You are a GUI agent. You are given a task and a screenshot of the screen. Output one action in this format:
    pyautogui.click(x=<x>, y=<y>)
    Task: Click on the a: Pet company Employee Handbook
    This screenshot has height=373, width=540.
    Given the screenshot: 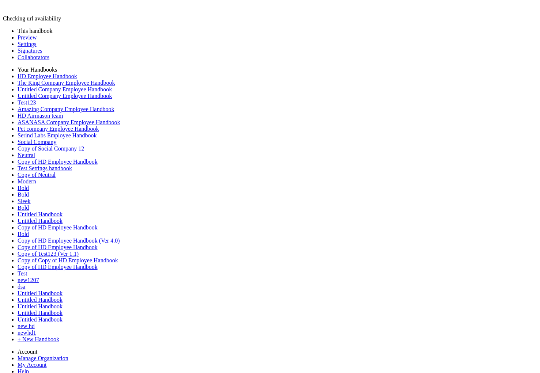 What is the action you would take?
    pyautogui.click(x=58, y=129)
    